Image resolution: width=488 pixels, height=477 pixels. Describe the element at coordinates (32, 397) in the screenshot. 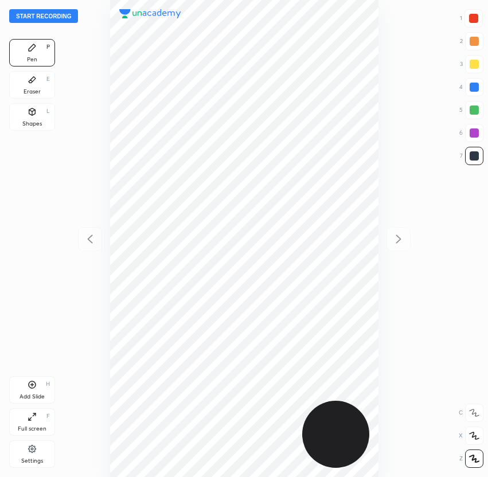

I see `div: Add Slide` at that location.